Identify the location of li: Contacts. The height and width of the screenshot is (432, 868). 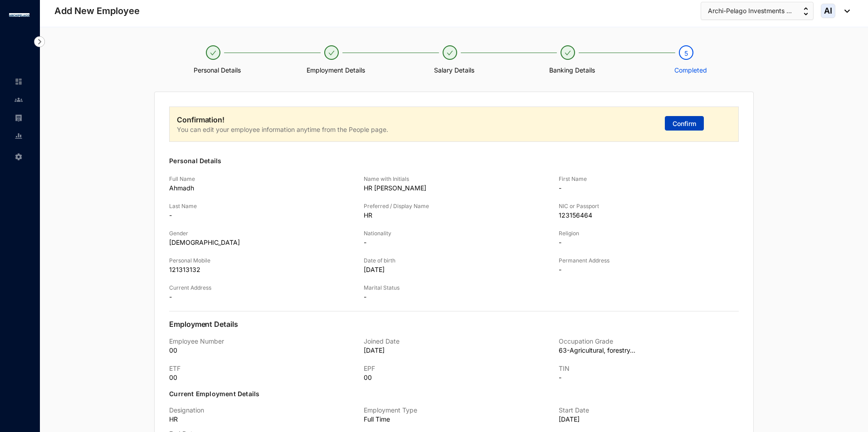
(18, 100).